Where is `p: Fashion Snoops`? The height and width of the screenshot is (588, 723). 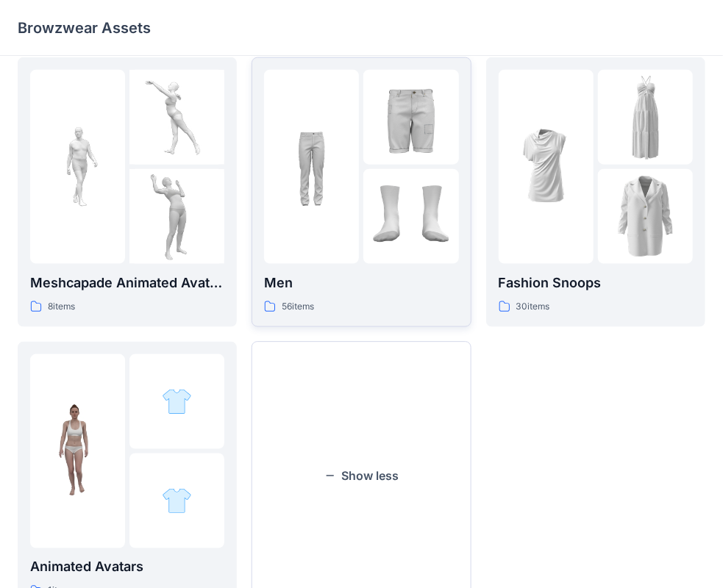 p: Fashion Snoops is located at coordinates (595, 283).